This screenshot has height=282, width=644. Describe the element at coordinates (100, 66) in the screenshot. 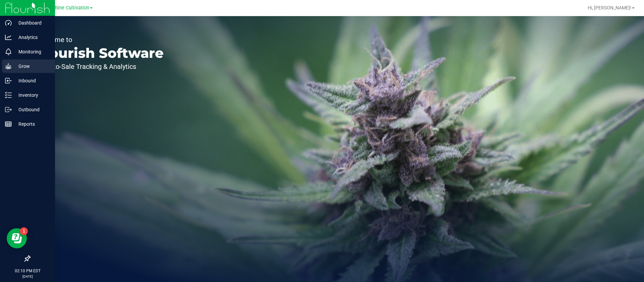

I see `p: Seed-to-Sale Tracking & Analytics` at that location.